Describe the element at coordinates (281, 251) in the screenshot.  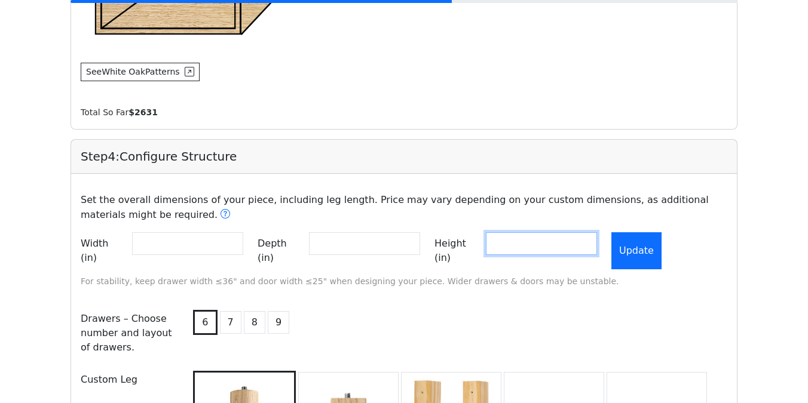
I see `label: Depth (in)` at that location.